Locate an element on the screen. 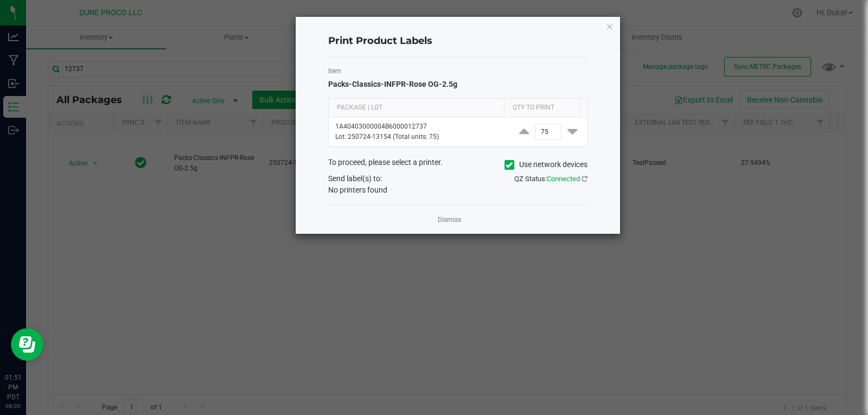  p: 1A40403000004B6000012737 is located at coordinates (419, 126).